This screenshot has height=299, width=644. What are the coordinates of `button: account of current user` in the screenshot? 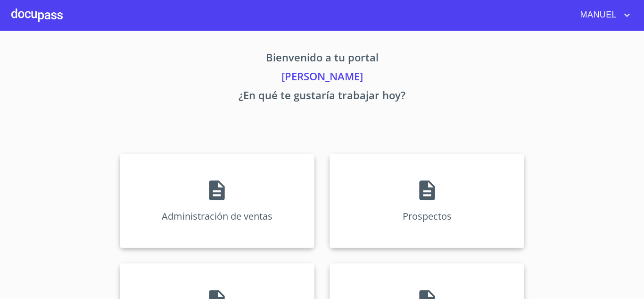 It's located at (604, 15).